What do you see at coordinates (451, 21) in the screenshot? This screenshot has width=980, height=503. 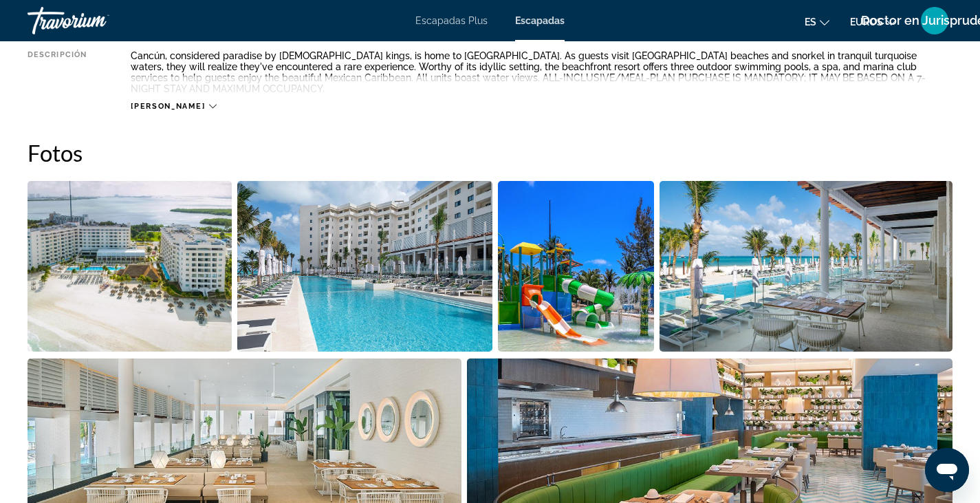 I see `font: Escapadas Plus` at bounding box center [451, 21].